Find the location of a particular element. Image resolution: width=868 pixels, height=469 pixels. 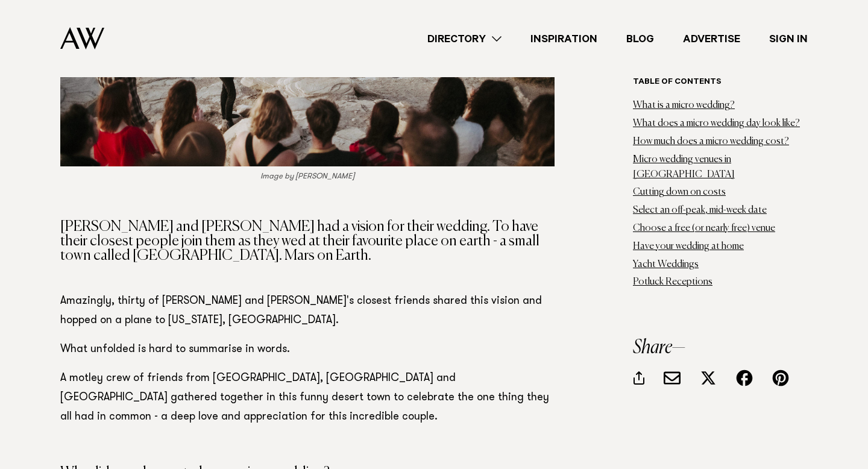

a: Advertise is located at coordinates (711, 39).